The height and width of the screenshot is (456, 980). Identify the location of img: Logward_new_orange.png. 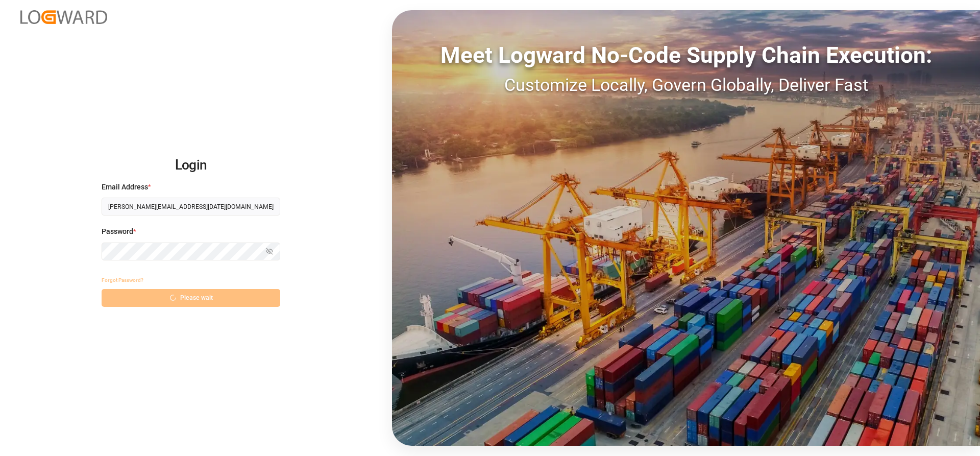
(64, 17).